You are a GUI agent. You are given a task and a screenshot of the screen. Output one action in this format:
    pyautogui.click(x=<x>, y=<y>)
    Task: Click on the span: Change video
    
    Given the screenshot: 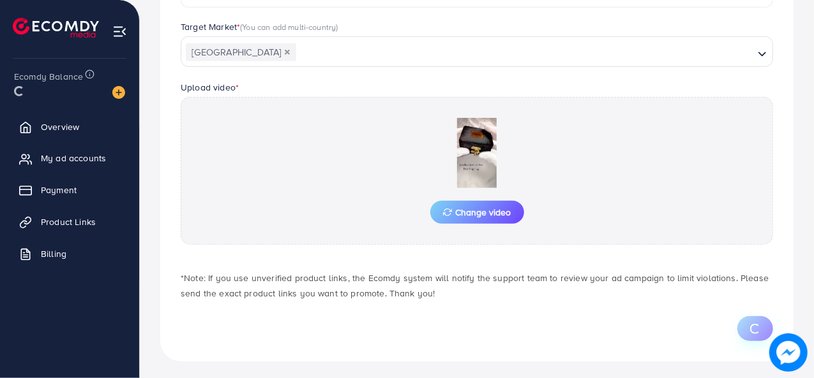 What is the action you would take?
    pyautogui.click(x=477, y=213)
    